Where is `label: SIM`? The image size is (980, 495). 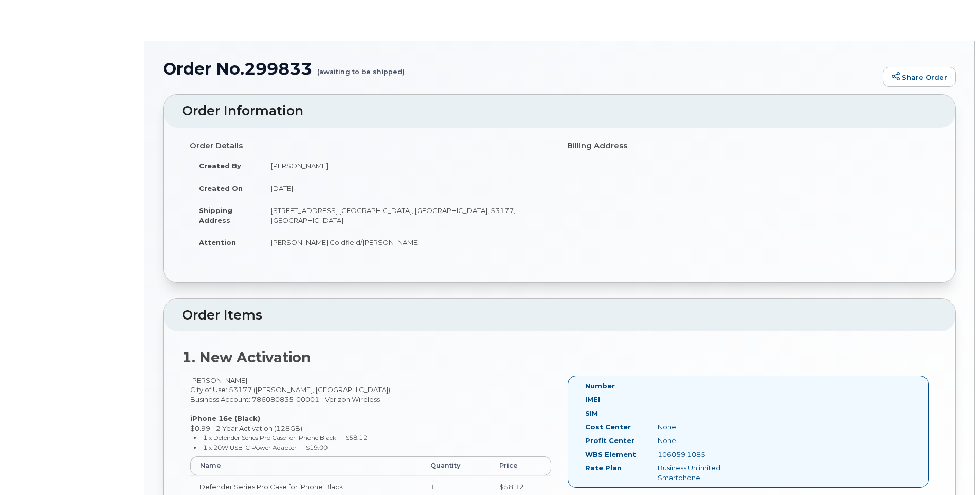 label: SIM is located at coordinates (591, 413).